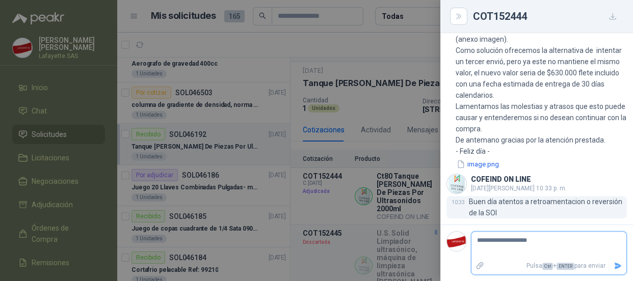 This screenshot has width=633, height=281. Describe the element at coordinates (565, 266) in the screenshot. I see `span: ENTER` at that location.